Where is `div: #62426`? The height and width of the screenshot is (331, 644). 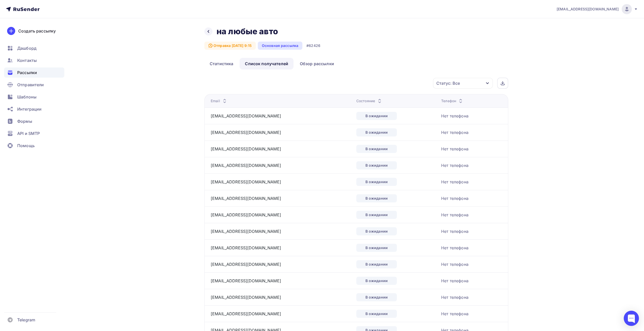 div: #62426 is located at coordinates (313, 46).